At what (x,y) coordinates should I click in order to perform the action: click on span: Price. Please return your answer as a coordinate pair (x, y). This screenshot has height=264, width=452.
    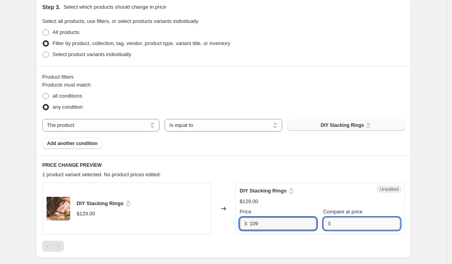
    Looking at the image, I should click on (245, 211).